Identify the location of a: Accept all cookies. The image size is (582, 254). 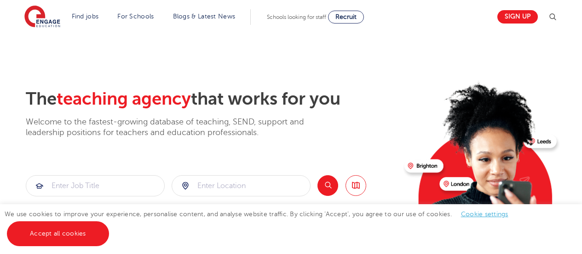
(58, 233).